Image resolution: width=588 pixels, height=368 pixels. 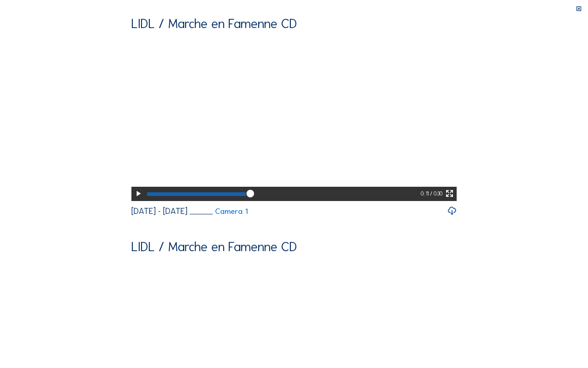 What do you see at coordinates (219, 211) in the screenshot?
I see `a: Camera 1` at bounding box center [219, 211].